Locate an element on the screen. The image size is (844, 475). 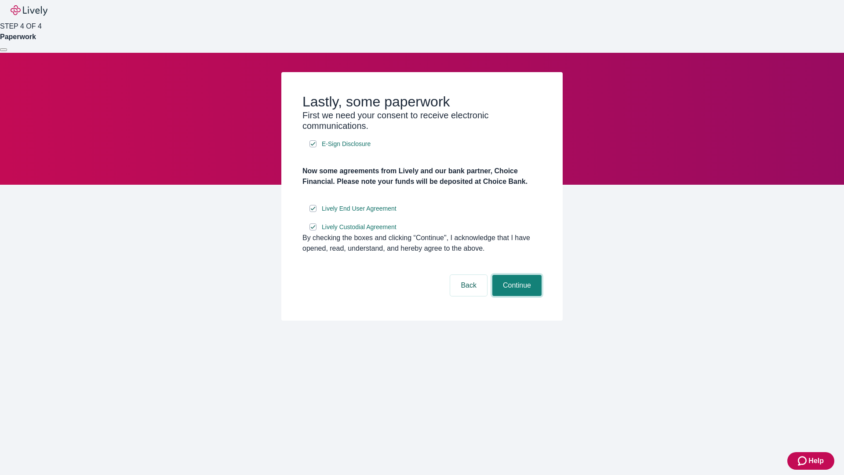
h2: Lastly, some paperwork is located at coordinates (422, 102).